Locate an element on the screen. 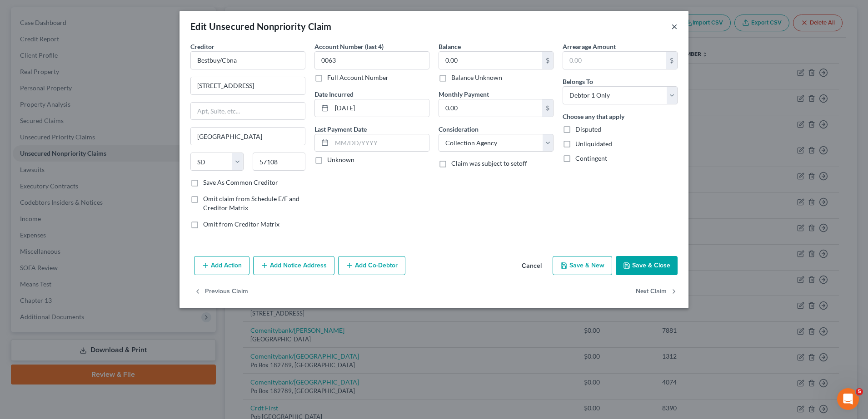  label: Arrearage Amount is located at coordinates (589, 47).